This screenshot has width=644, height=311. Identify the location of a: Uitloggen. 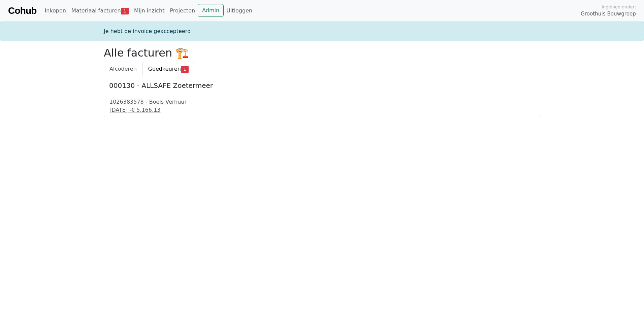
(239, 11).